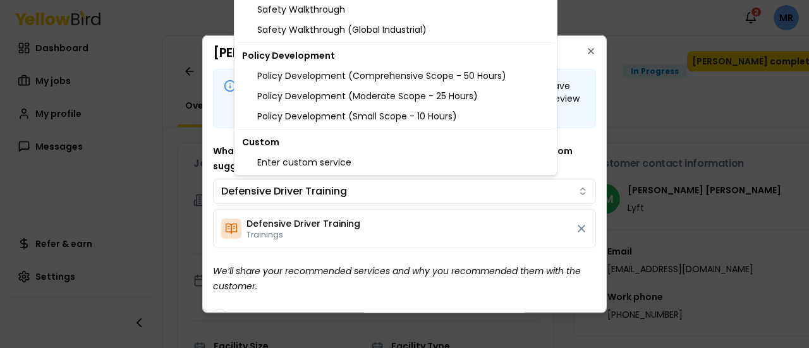 The width and height of the screenshot is (809, 348). I want to click on div: Policy Development, so click(395, 56).